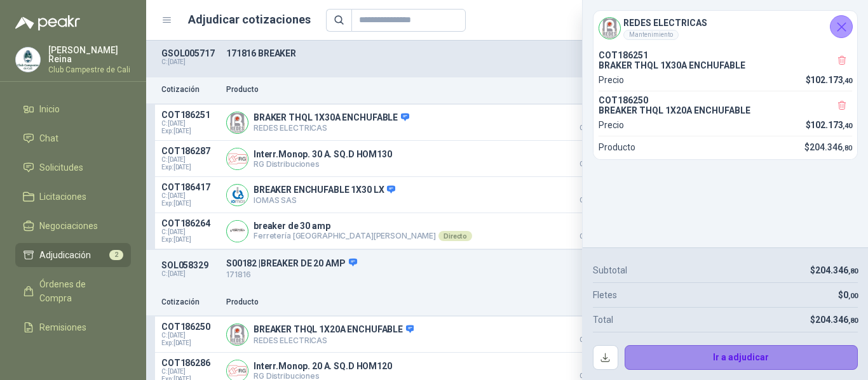 This screenshot has height=380, width=868. Describe the element at coordinates (363, 226) in the screenshot. I see `p: breaker de 30 amp` at that location.